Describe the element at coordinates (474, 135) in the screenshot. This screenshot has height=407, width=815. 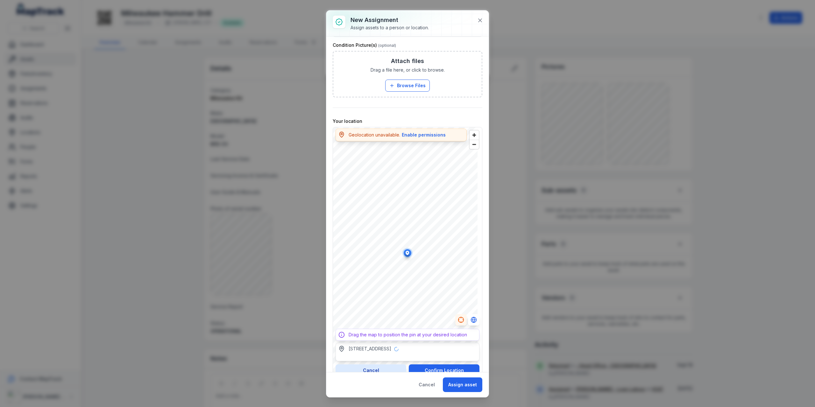
I see `button: Zoom in` at that location.